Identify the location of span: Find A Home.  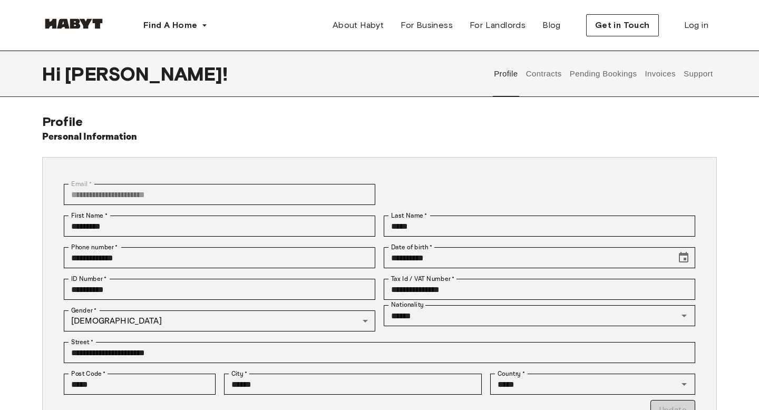
(170, 25).